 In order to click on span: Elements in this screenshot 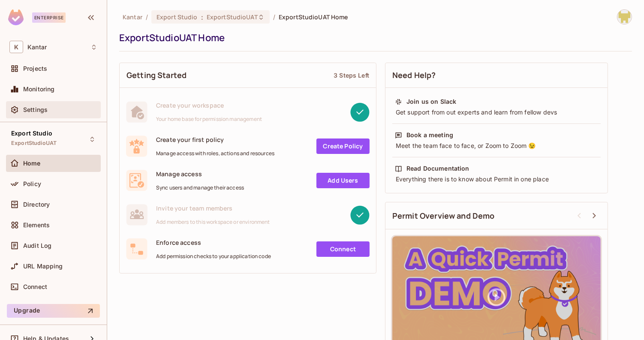, I will do `click(36, 225)`.